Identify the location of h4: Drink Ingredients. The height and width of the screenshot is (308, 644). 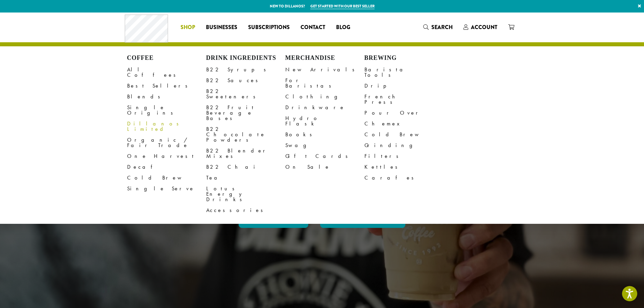
(246, 58).